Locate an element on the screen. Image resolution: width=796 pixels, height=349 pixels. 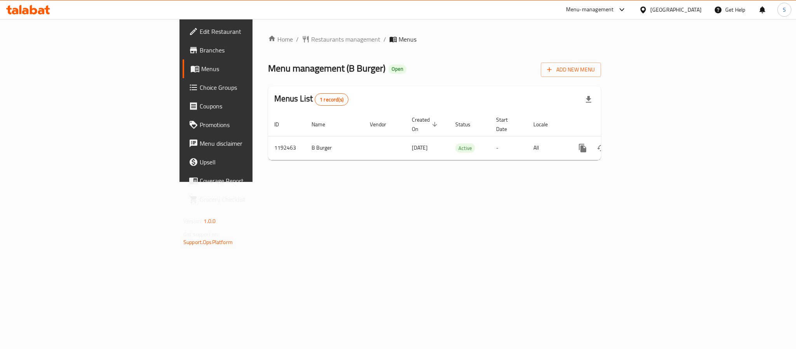
span: Vendor is located at coordinates (383, 124).